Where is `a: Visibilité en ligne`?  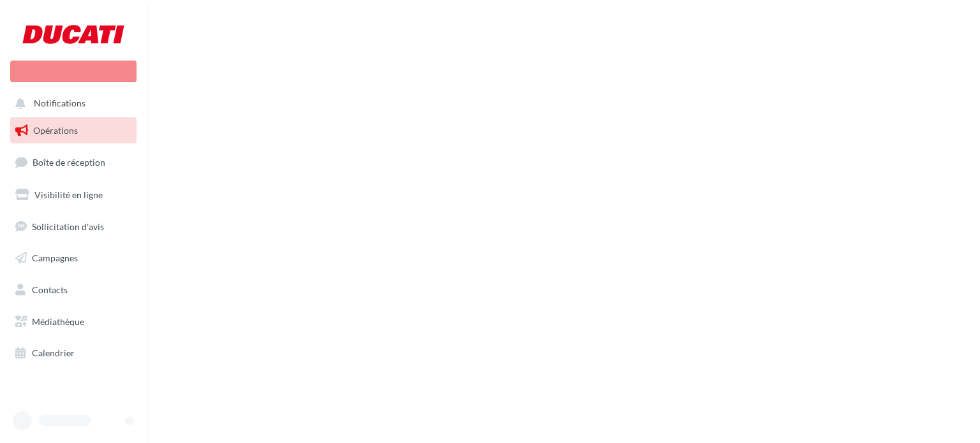
a: Visibilité en ligne is located at coordinates (74, 195).